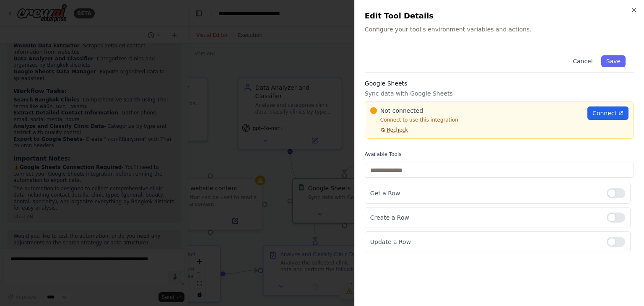  Describe the element at coordinates (500, 93) in the screenshot. I see `p: Sync data with Google Sheets` at that location.